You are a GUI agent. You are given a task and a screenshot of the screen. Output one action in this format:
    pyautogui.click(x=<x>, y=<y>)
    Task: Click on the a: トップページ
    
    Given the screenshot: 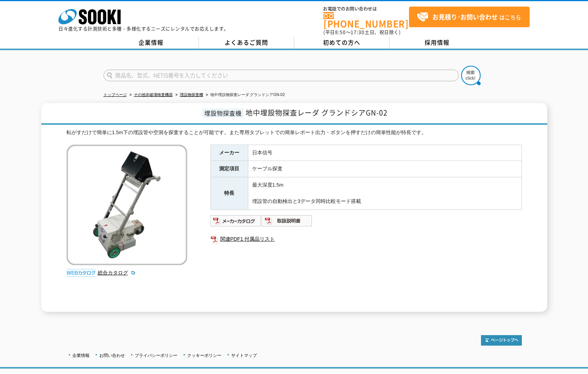 What is the action you would take?
    pyautogui.click(x=115, y=94)
    